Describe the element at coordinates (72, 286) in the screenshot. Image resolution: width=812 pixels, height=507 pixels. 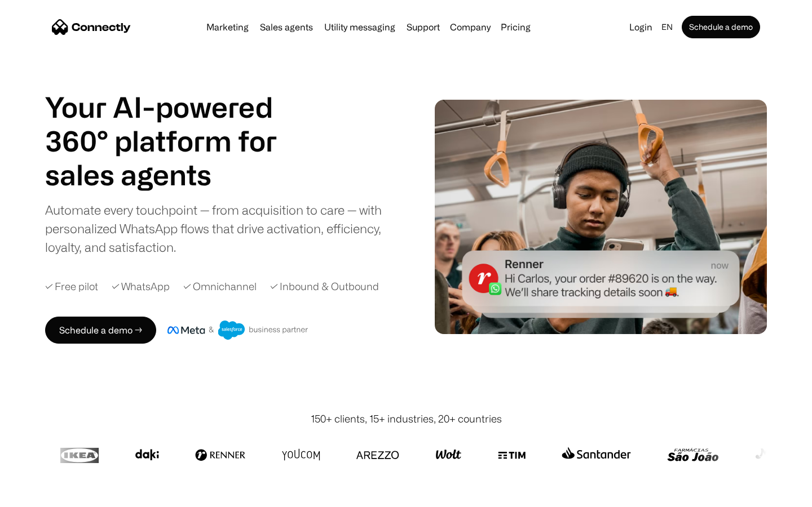
I see `div: ✓ Free pilot` at that location.